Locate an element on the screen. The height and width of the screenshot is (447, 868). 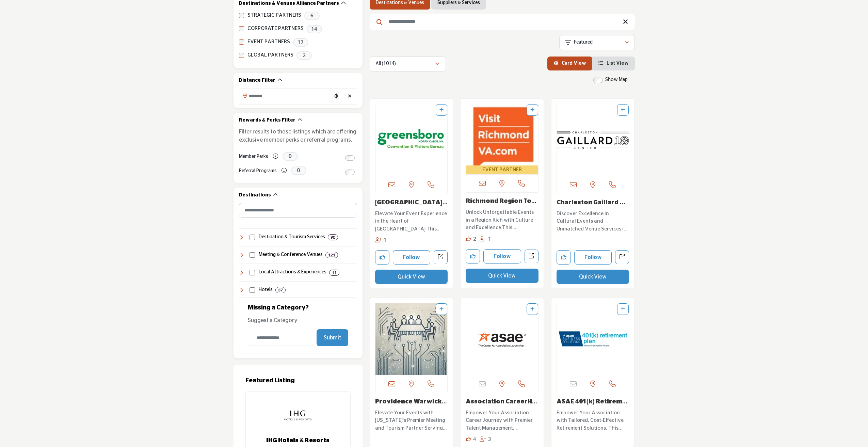
a: Open richmond-region-tourism in new tab is located at coordinates (531, 256).